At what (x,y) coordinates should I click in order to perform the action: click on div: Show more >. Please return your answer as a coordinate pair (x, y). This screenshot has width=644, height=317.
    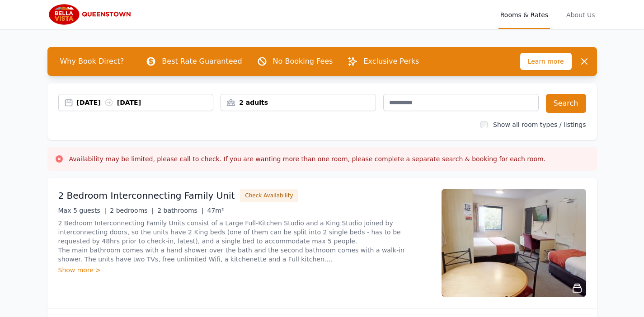
    Looking at the image, I should click on (244, 270).